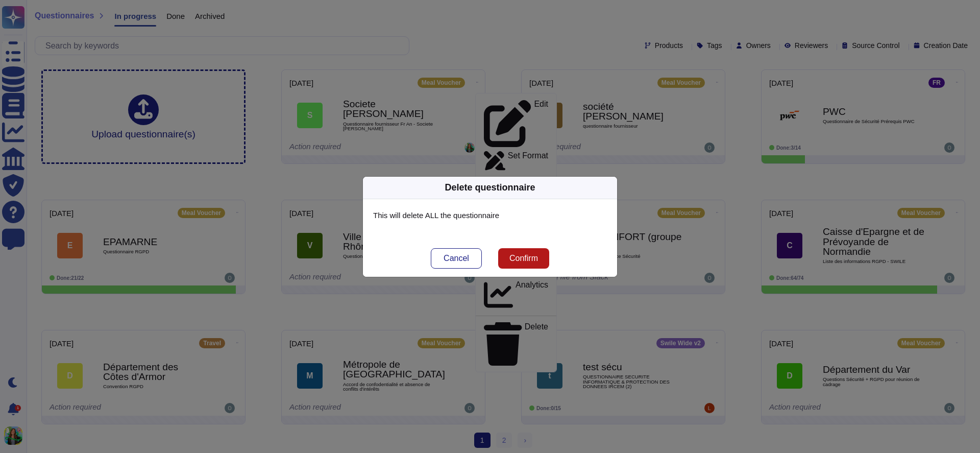  I want to click on span: Cancel, so click(456, 258).